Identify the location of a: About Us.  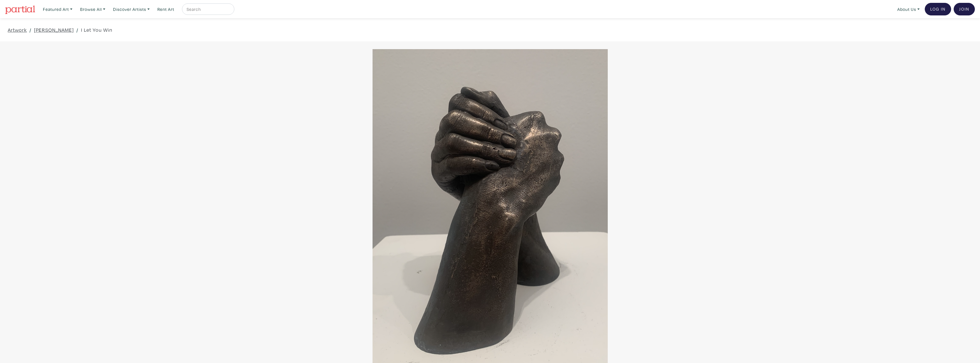
(908, 9).